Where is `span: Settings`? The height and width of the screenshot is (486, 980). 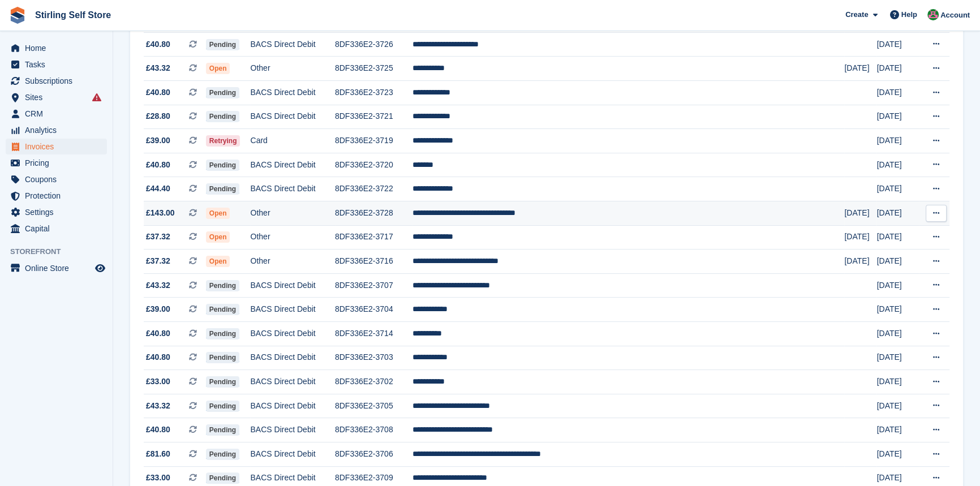
span: Settings is located at coordinates (59, 212).